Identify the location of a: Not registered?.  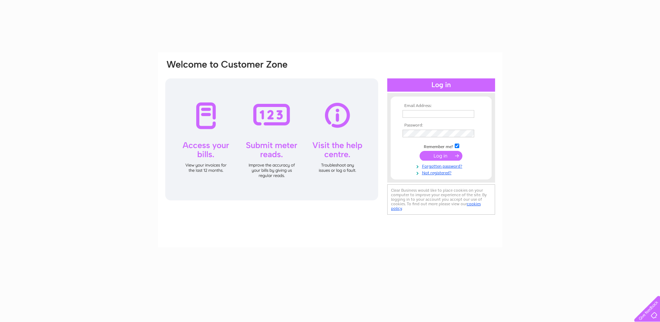
(442, 172).